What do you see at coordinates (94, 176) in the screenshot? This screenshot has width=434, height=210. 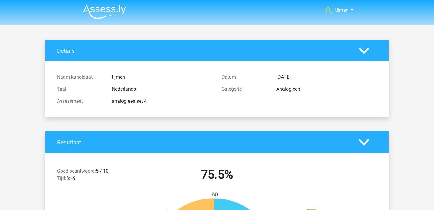 I see `div: 5 / 10 3:49` at bounding box center [94, 176].